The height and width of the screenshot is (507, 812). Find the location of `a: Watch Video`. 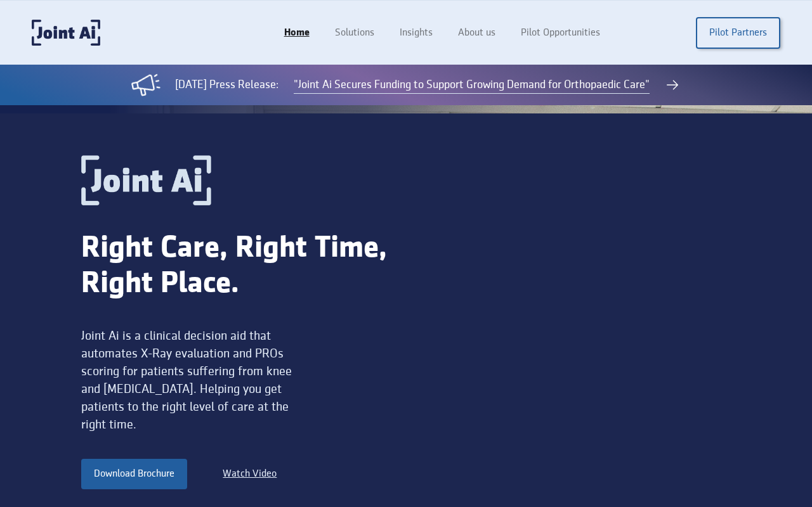

a: Watch Video is located at coordinates (249, 474).